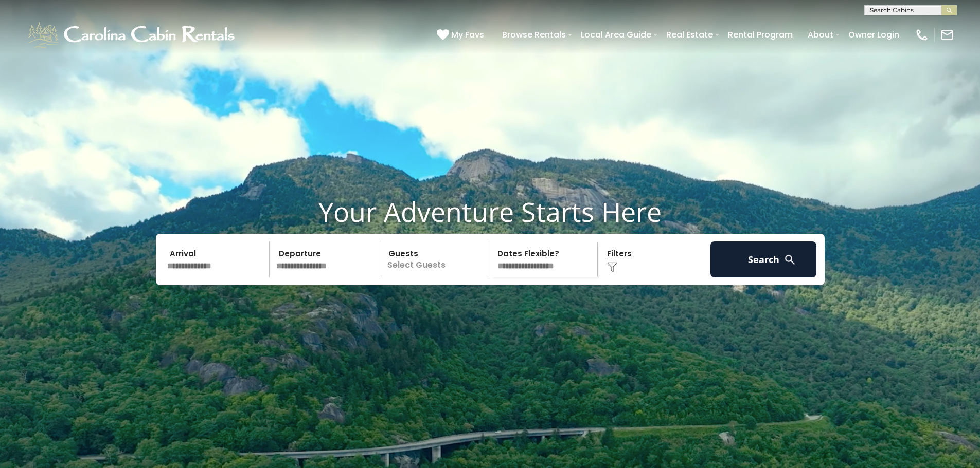 Image resolution: width=980 pixels, height=468 pixels. What do you see at coordinates (534, 34) in the screenshot?
I see `a: Browse Rentals` at bounding box center [534, 34].